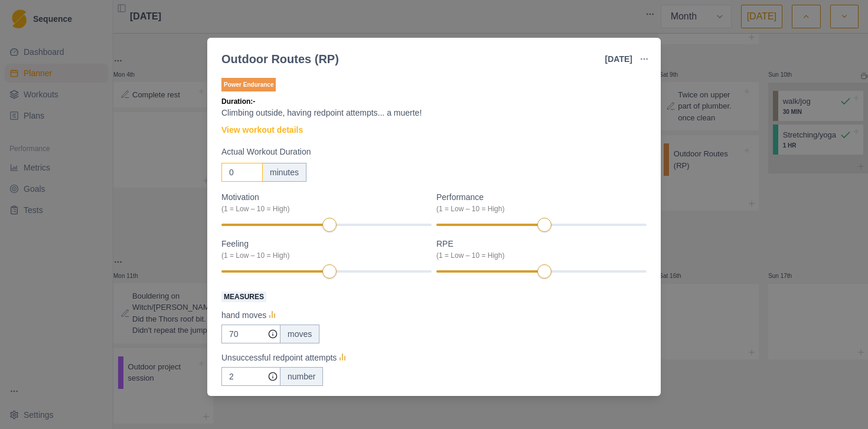 The image size is (868, 429). I want to click on div: number, so click(301, 377).